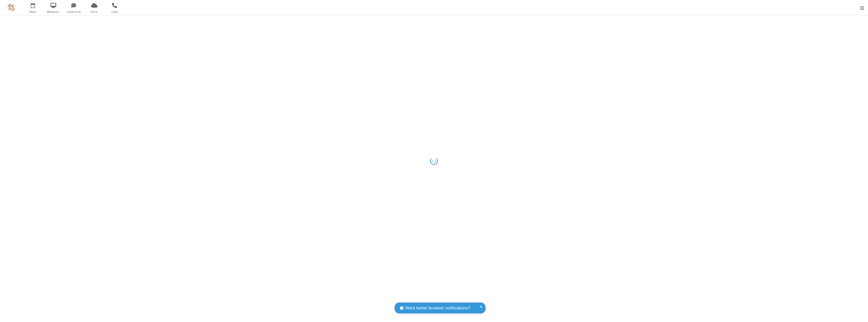 The height and width of the screenshot is (322, 868). I want to click on span: Meet, so click(33, 12).